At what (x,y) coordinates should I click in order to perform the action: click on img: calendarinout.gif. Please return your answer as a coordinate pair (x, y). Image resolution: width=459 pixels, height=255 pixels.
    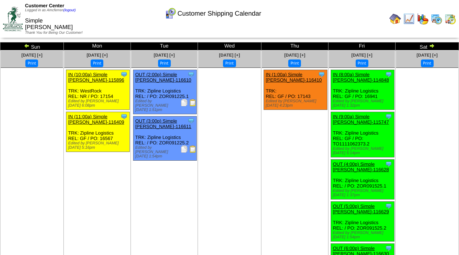
    Looking at the image, I should click on (450, 19).